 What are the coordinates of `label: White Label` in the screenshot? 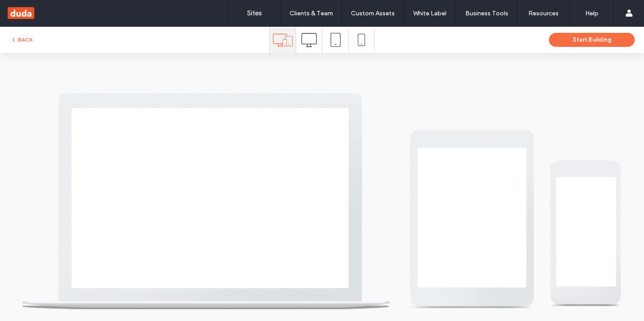 It's located at (430, 13).